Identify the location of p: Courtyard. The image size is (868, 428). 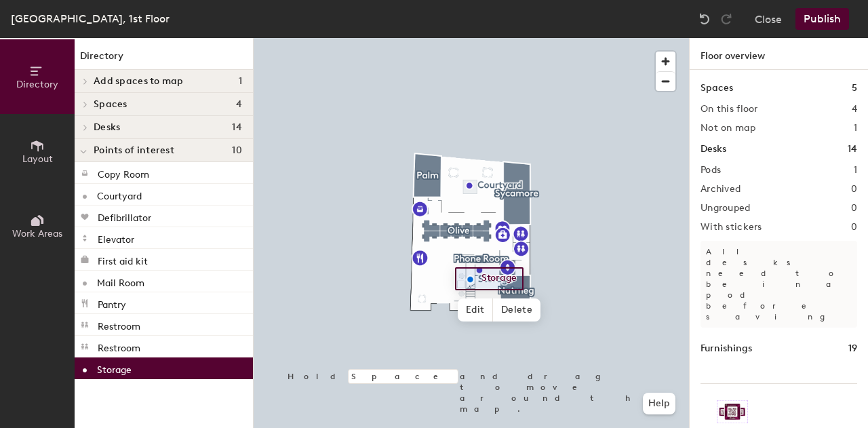
(119, 194).